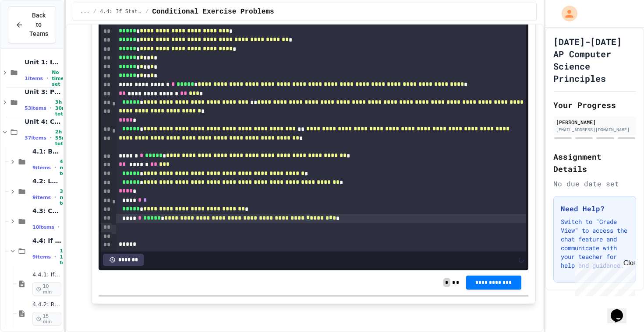 The image size is (644, 332). What do you see at coordinates (43, 62) in the screenshot?
I see `span: Unit 1: Intro to Computer Science` at bounding box center [43, 62].